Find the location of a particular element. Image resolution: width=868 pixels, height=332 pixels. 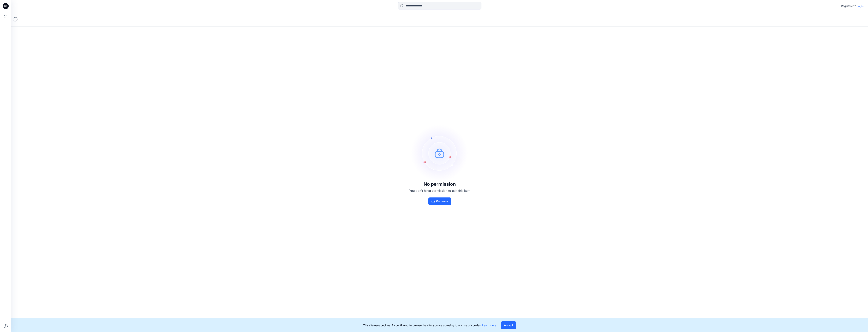

h3: No permission is located at coordinates (439, 184).